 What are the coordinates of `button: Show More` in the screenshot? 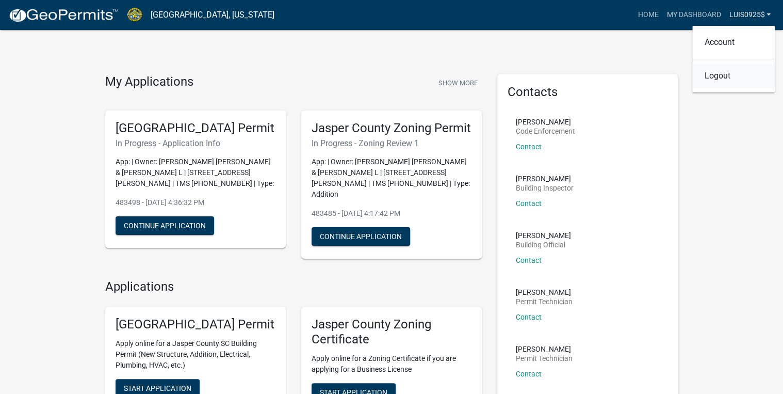 It's located at (458, 83).